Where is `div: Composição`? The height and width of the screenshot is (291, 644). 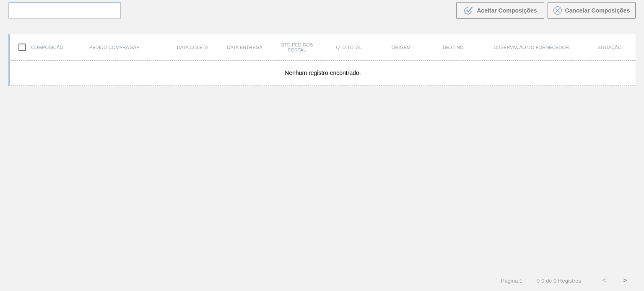 div: Composição is located at coordinates (36, 47).